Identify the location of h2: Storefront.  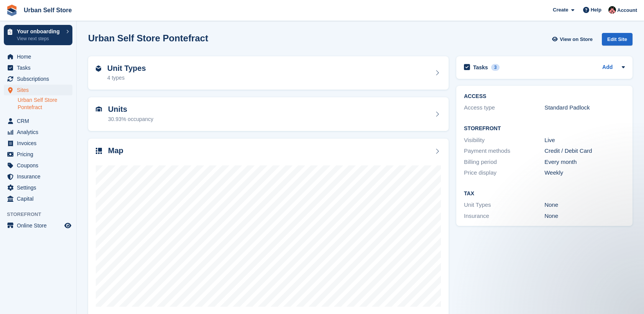
(545, 129).